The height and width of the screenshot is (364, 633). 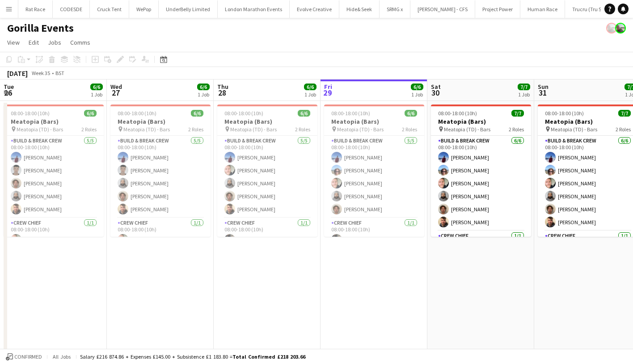 What do you see at coordinates (71, 9) in the screenshot?
I see `button: CODESDE` at bounding box center [71, 9].